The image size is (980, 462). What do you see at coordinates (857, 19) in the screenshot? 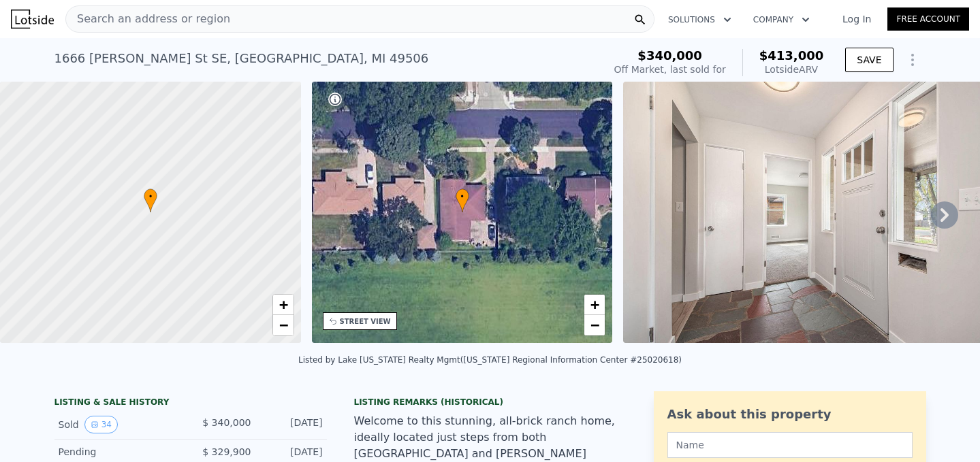
I see `a: Log In` at bounding box center [857, 19].